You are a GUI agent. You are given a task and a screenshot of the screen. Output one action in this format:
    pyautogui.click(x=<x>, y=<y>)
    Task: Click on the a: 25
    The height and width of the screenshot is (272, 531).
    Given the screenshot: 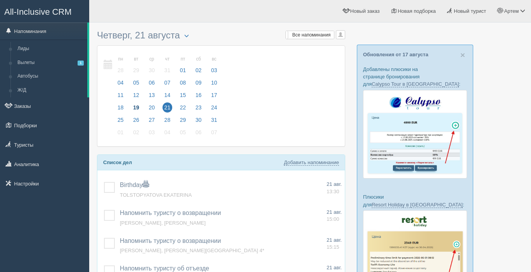 What is the action you would take?
    pyautogui.click(x=121, y=122)
    